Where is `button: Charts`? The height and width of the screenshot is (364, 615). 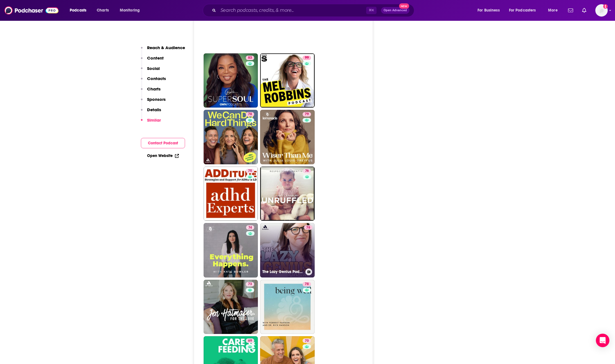
button: Charts is located at coordinates (151, 91).